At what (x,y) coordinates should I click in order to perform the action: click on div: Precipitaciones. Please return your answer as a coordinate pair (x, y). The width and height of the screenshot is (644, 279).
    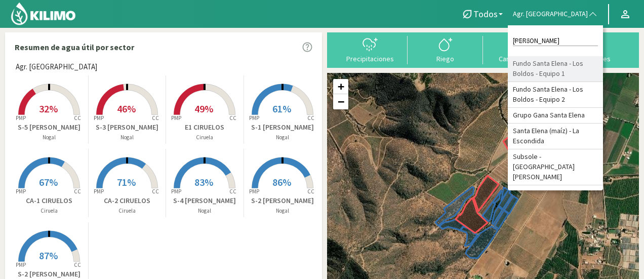
    Looking at the image, I should click on (370, 59).